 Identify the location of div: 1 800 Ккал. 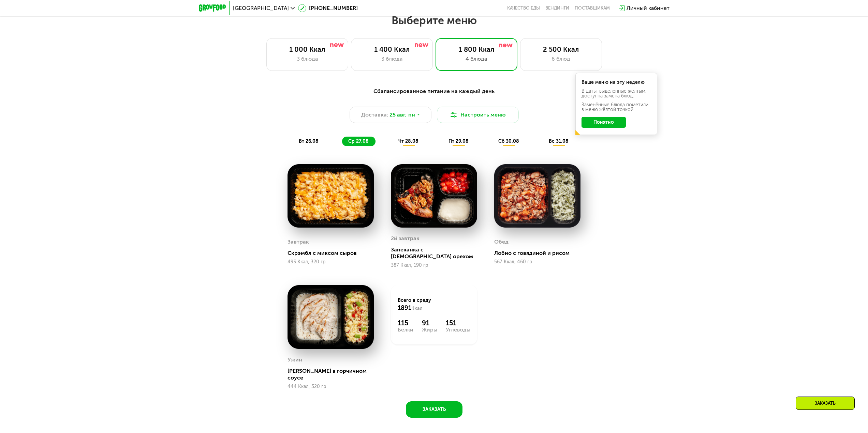
(476, 50).